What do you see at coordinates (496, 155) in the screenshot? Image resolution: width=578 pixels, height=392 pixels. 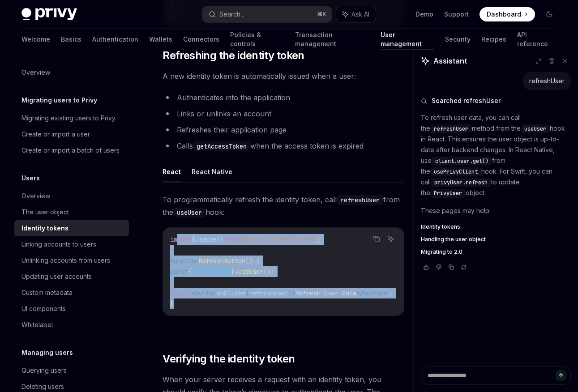 I see `p: To refresh user data, you can call the method from the hook in React. This ensures the user objec...` at bounding box center [496, 155].